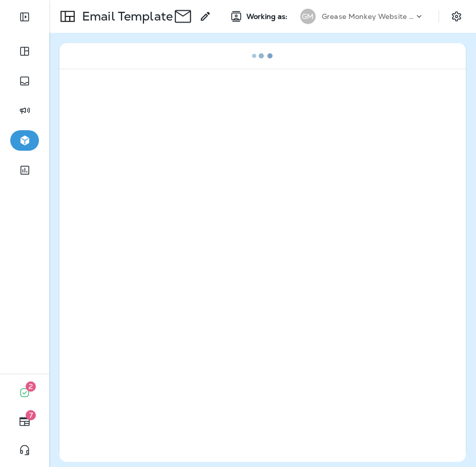  What do you see at coordinates (24, 422) in the screenshot?
I see `button: 7` at bounding box center [24, 422].